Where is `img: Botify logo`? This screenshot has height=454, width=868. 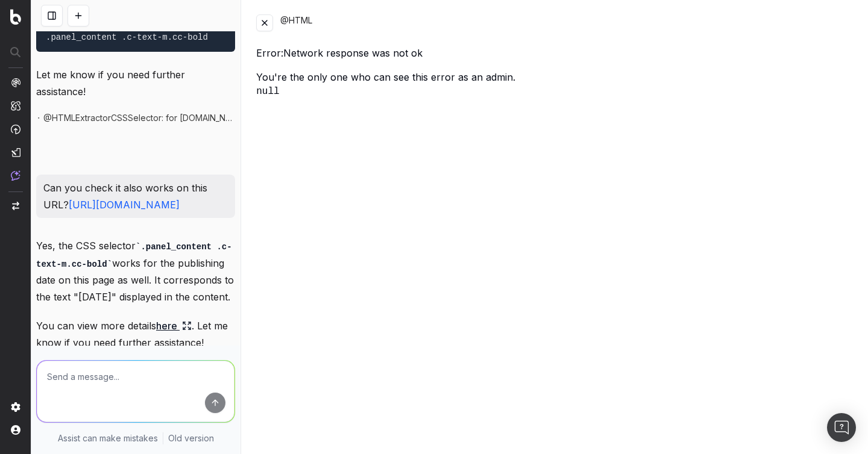
img: Botify logo is located at coordinates (16, 17).